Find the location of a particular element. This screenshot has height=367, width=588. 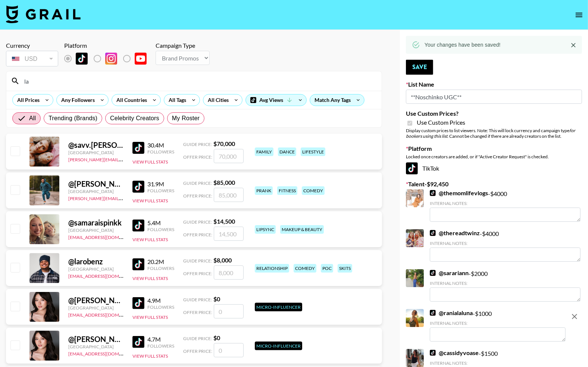

div: 4.9M is located at coordinates (161, 300).